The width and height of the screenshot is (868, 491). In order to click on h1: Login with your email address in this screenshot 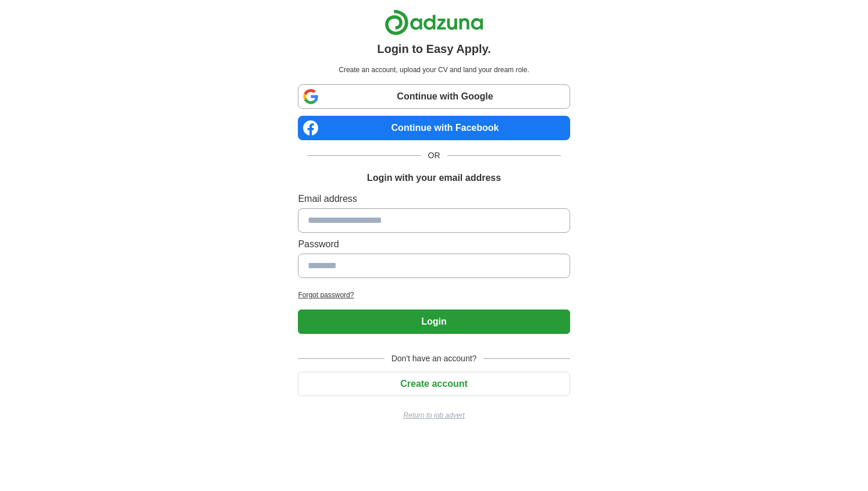, I will do `click(434, 178)`.